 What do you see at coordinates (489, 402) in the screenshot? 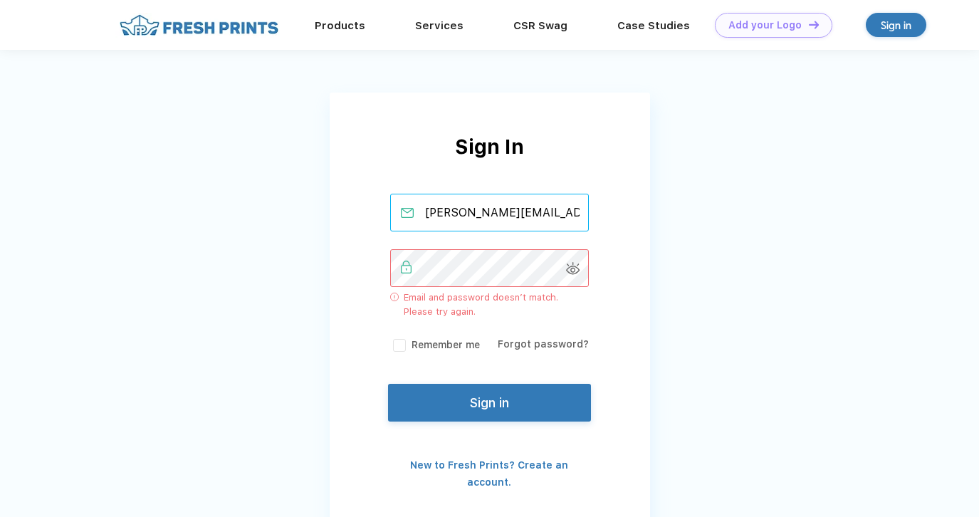
I see `button: Sign in` at bounding box center [489, 402].